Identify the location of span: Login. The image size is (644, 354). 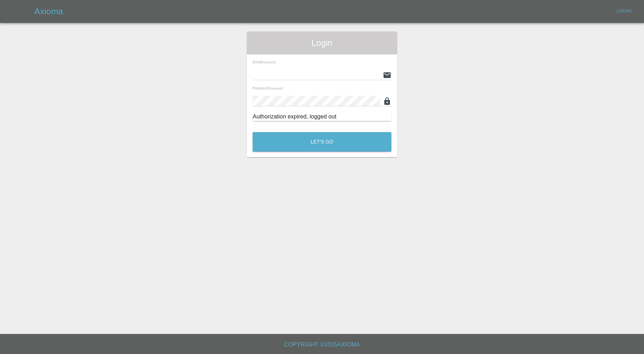
(322, 43).